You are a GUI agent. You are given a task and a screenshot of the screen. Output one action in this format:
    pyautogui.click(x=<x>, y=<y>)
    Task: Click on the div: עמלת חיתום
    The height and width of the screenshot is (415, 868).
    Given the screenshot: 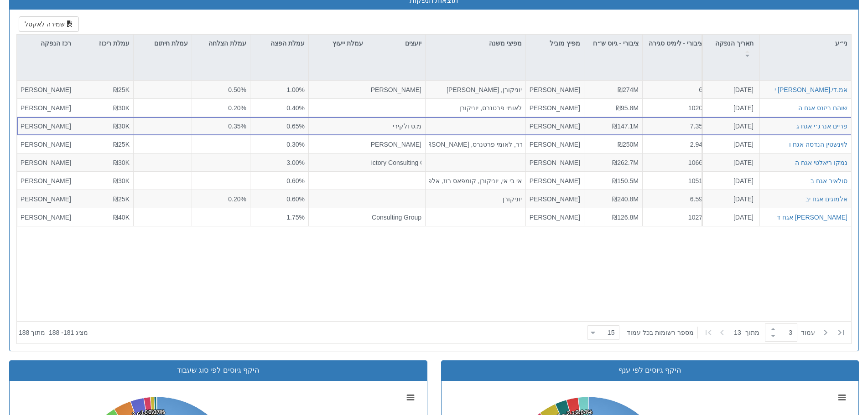 What is the action you would take?
    pyautogui.click(x=162, y=43)
    